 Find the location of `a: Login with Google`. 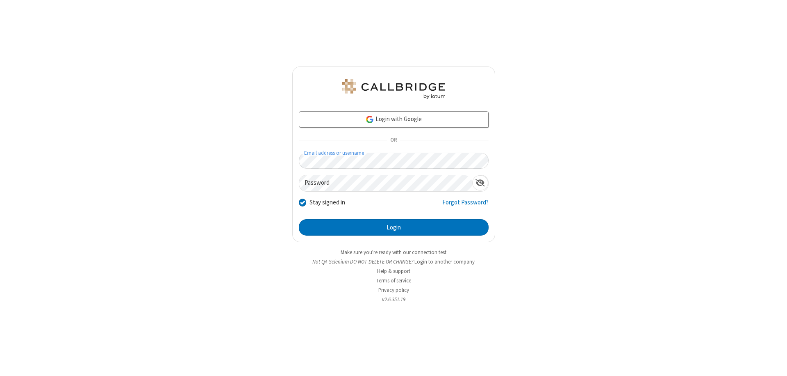

a: Login with Google is located at coordinates (394, 119).